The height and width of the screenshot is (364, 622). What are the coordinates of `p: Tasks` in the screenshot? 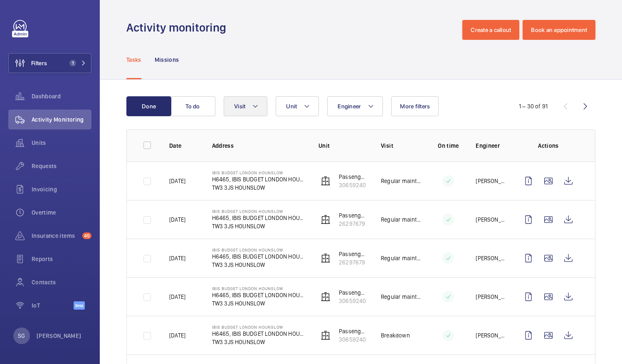 It's located at (134, 60).